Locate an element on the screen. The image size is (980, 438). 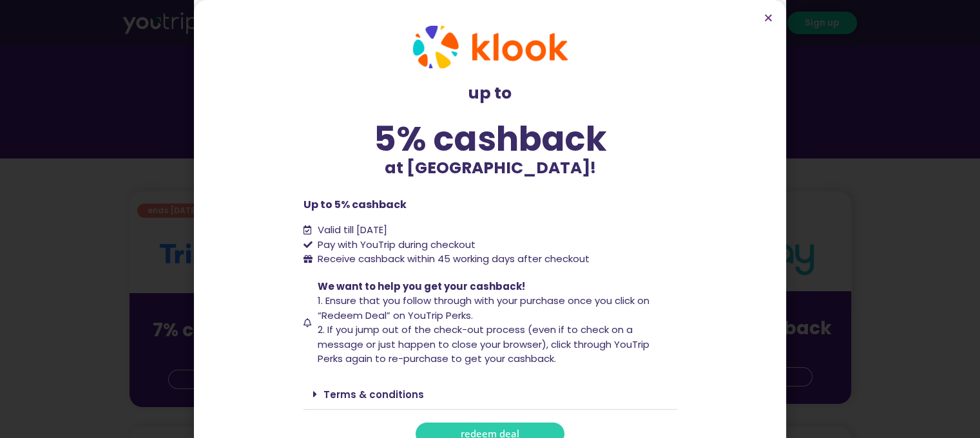
div: 5% cashback is located at coordinates (490, 139).